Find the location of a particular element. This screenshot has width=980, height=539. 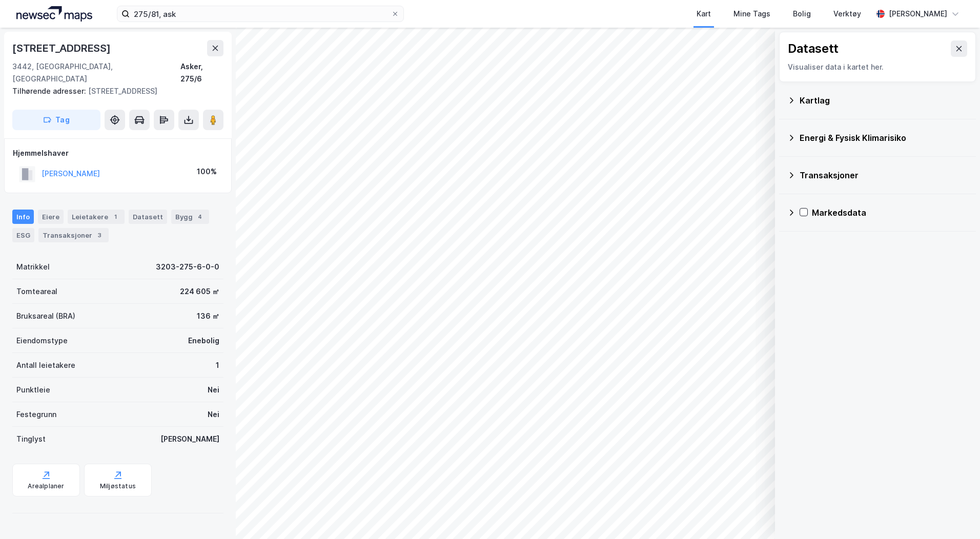

div: 100% is located at coordinates (207, 171).